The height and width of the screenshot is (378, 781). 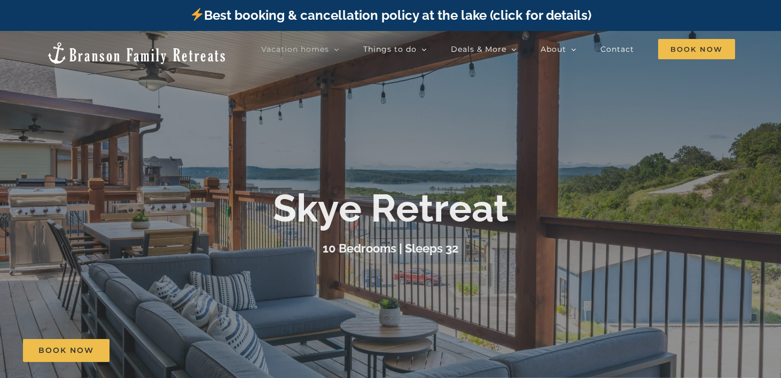 What do you see at coordinates (558, 49) in the screenshot?
I see `a: About` at bounding box center [558, 49].